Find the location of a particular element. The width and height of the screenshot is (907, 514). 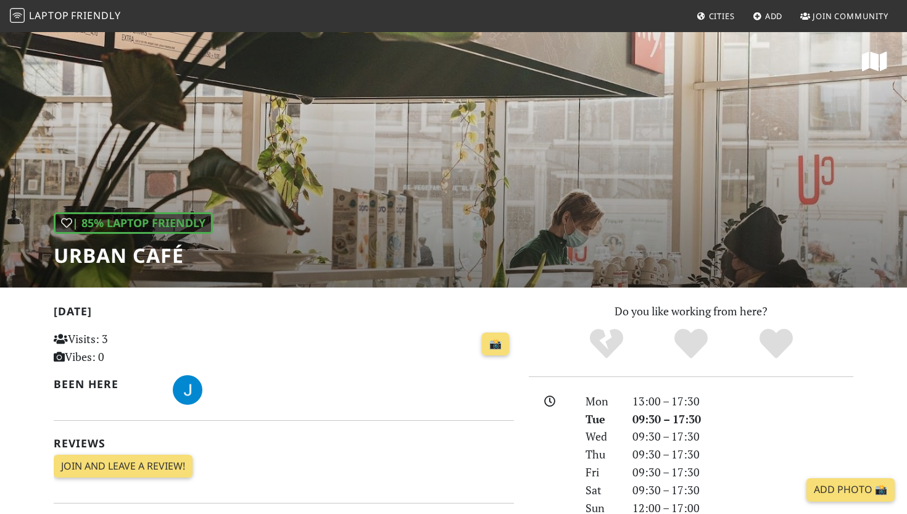

span: Jesse H is located at coordinates (188, 389).